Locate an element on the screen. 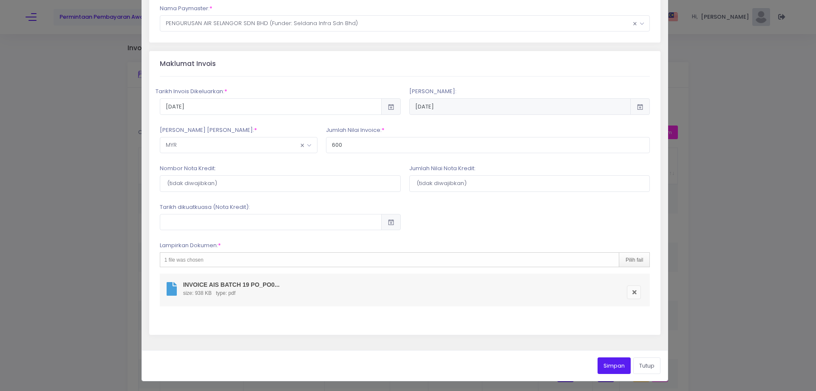  div: Pilih fail is located at coordinates (634, 259).